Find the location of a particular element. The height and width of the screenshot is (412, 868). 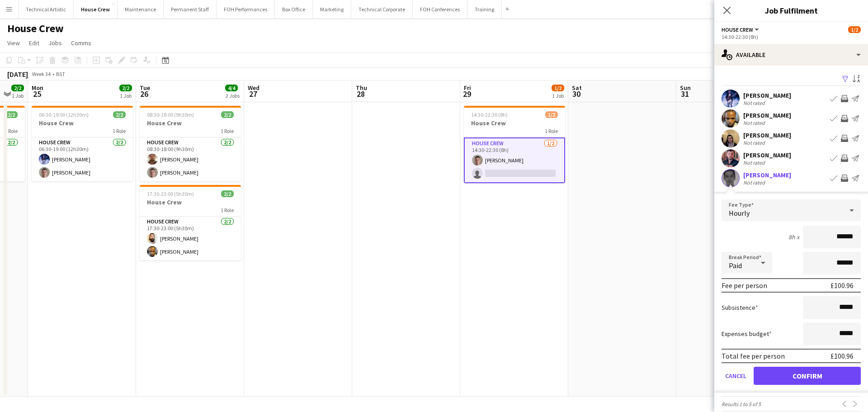

span: Results 1 to 5 of 5 is located at coordinates (741, 404).